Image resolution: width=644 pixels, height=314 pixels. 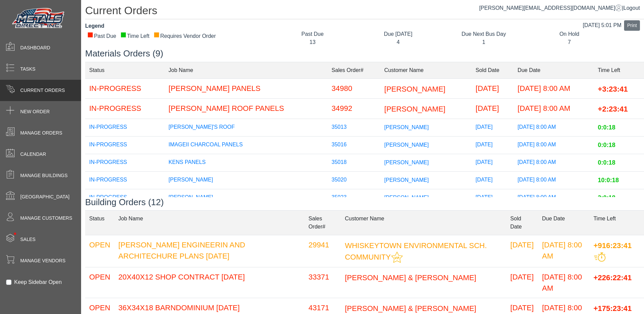 What do you see at coordinates (43, 261) in the screenshot?
I see `span: Manage Vendors` at bounding box center [43, 261].